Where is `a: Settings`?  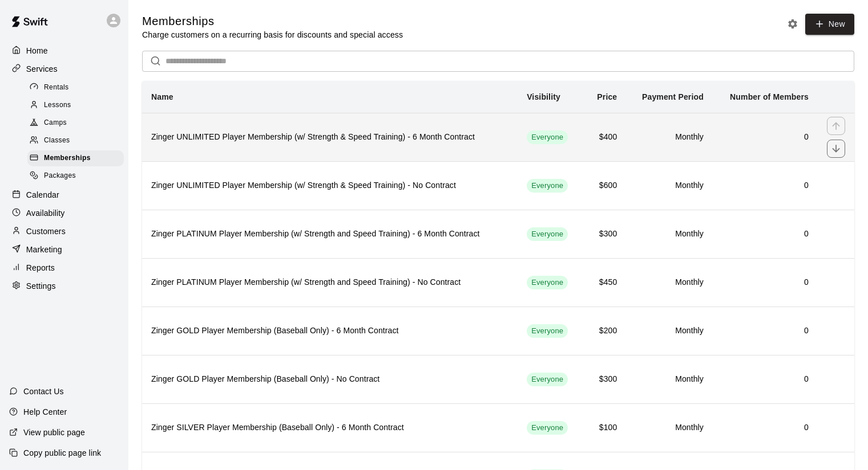 a: Settings is located at coordinates (64, 286).